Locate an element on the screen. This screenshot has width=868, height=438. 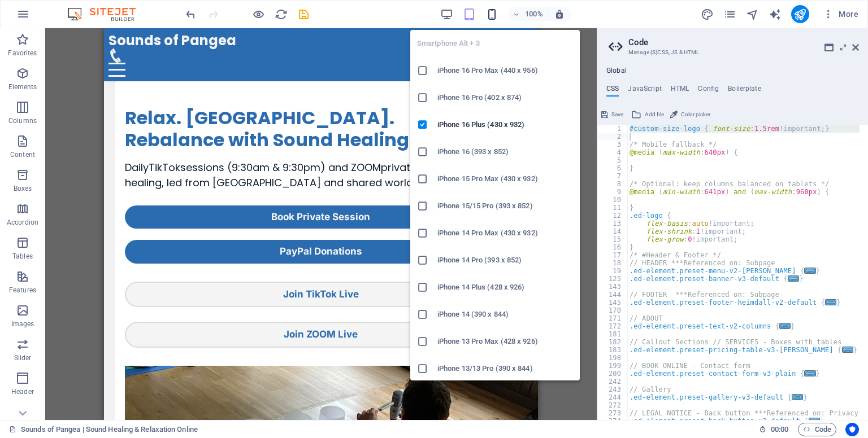
div: 13 is located at coordinates (614, 224).